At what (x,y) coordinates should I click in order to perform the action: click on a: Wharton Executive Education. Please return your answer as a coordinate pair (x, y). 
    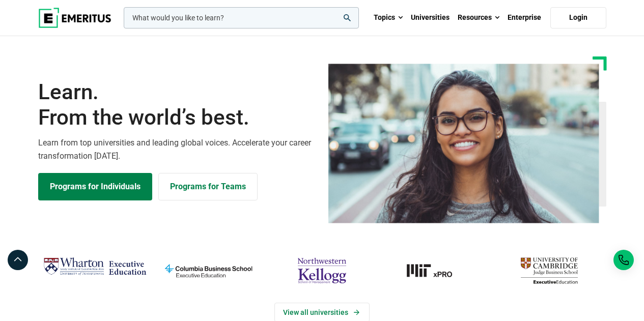
    Looking at the image, I should click on (95, 267).